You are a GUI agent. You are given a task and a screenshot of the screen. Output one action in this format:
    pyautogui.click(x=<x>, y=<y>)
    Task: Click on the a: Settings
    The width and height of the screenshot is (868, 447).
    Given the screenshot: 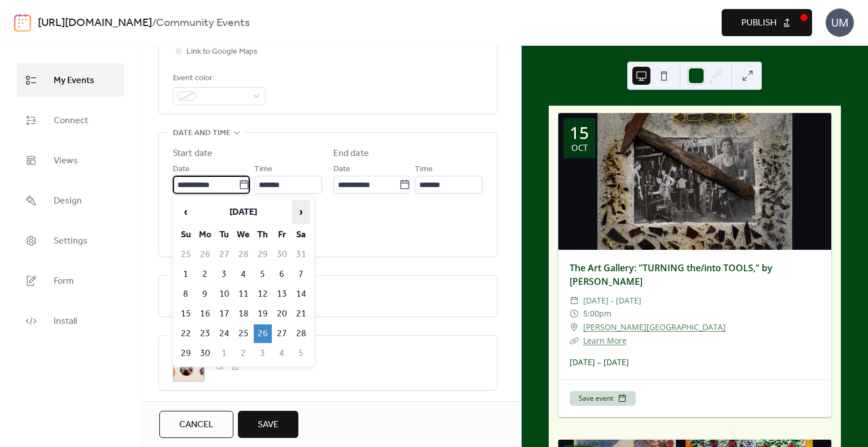 What is the action you would take?
    pyautogui.click(x=70, y=240)
    